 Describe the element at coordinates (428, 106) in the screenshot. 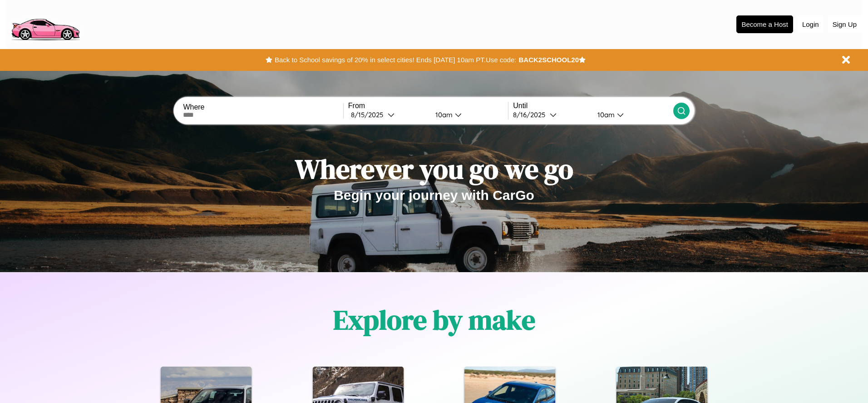

I see `label: From` at that location.